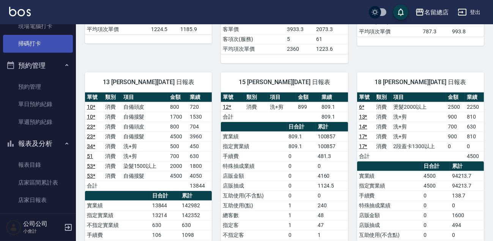  What do you see at coordinates (254, 235) in the screenshot?
I see `td: 不指定客` at bounding box center [254, 235].